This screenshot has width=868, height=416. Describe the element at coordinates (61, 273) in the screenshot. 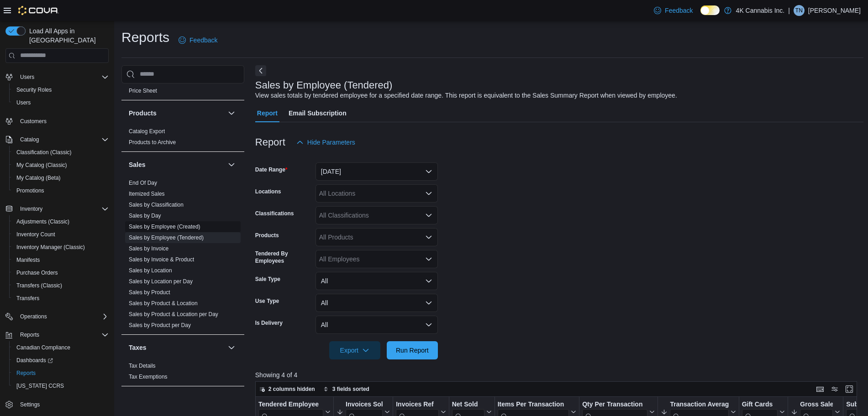

I see `button: Purchase Orders` at that location.